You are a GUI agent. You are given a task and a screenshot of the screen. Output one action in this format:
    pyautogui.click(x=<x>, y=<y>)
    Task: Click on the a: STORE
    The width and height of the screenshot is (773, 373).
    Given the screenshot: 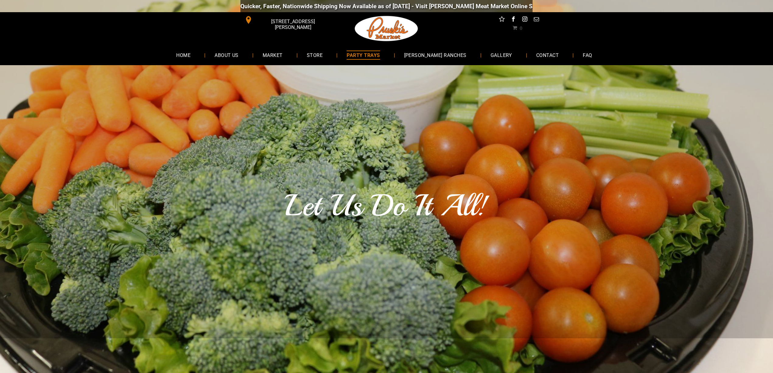 What is the action you would take?
    pyautogui.click(x=315, y=55)
    